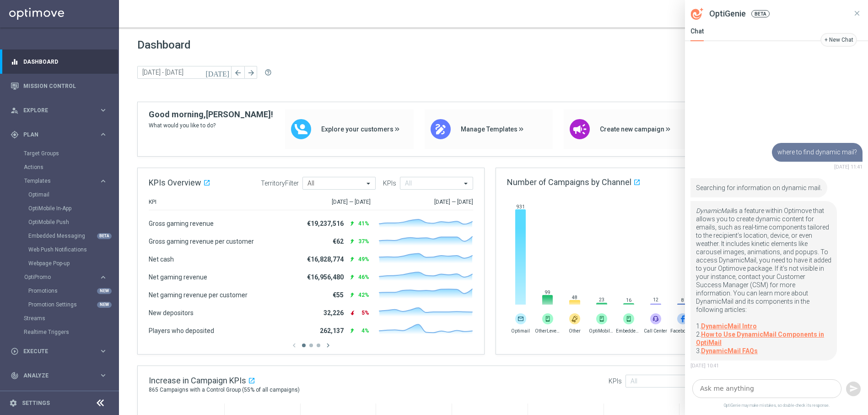 This screenshot has height=415, width=868. Describe the element at coordinates (60, 167) in the screenshot. I see `a: Actions` at that location.